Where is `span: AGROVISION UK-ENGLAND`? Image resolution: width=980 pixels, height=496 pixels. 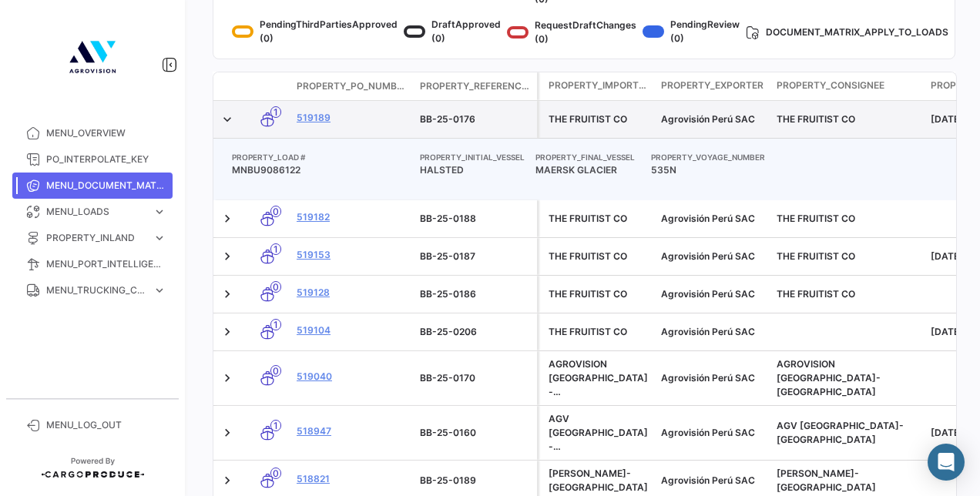 span: AGROVISION UK-ENGLAND is located at coordinates (828, 378).